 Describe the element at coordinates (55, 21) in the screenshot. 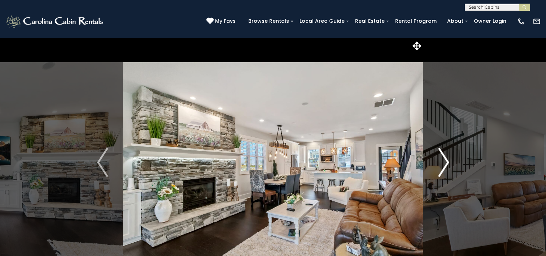

I see `img: White-1-2.png` at that location.